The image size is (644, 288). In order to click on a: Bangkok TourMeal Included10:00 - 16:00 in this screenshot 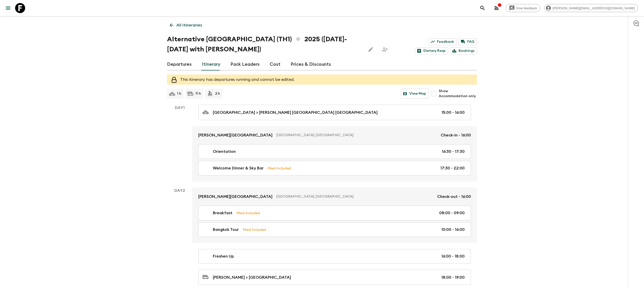, I will do `click(335, 230)`.